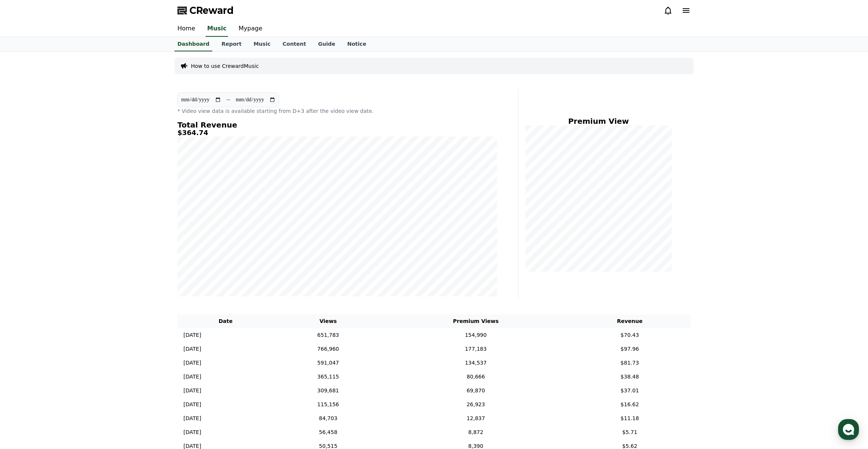 This screenshot has width=868, height=449. Describe the element at coordinates (476, 390) in the screenshot. I see `td: 69,870` at that location.